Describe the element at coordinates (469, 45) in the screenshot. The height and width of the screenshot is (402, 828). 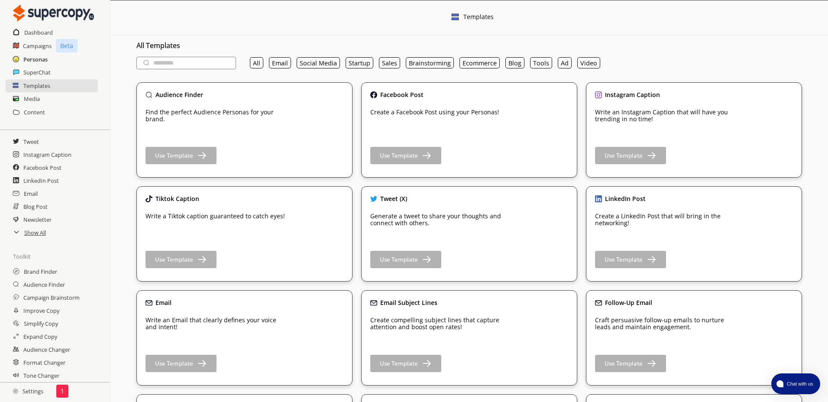
I see `h3: All Templates` at that location.